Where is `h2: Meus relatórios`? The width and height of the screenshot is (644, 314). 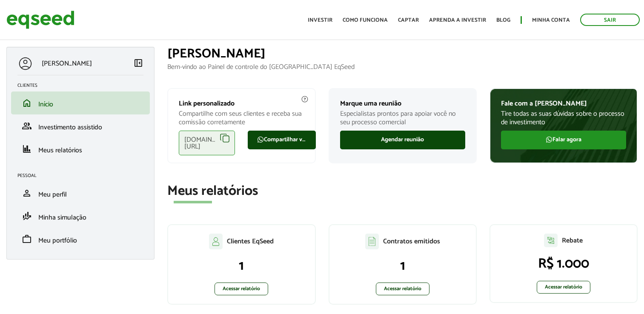
h2: Meus relatórios is located at coordinates (402, 191).